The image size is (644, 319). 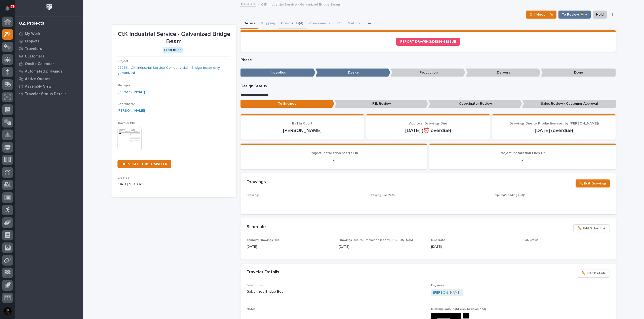 I want to click on div: Notifications71, so click(x=10, y=10).